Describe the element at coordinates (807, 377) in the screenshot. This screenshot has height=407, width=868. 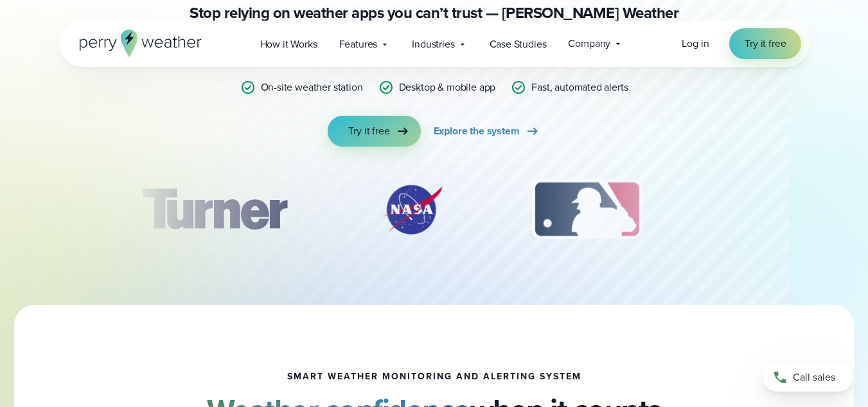
I see `a: Call sales` at that location.